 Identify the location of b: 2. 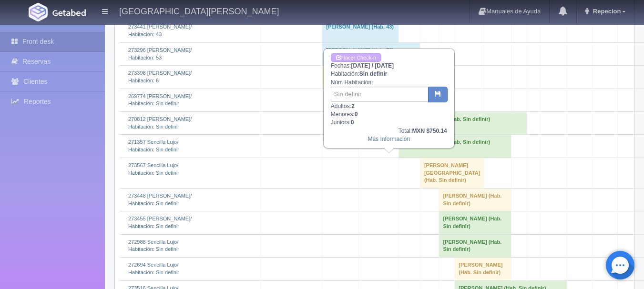
(352, 106).